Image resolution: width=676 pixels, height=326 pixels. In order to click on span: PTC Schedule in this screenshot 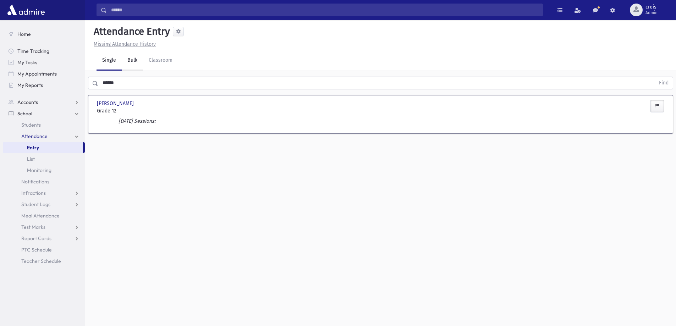, I will do `click(37, 250)`.